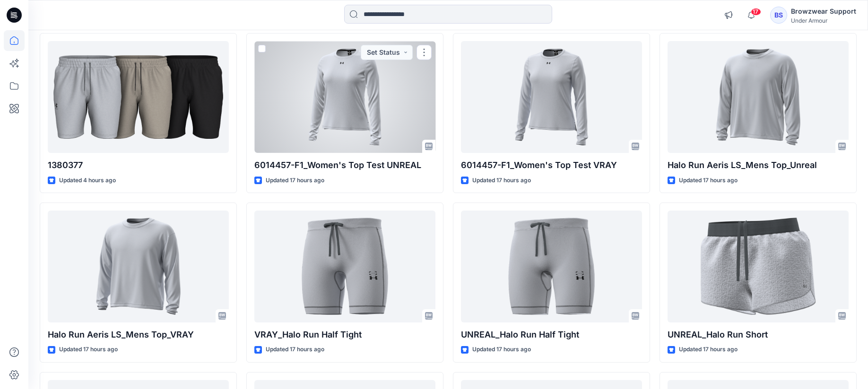 This screenshot has width=868, height=389. I want to click on a: 1380377, so click(138, 97).